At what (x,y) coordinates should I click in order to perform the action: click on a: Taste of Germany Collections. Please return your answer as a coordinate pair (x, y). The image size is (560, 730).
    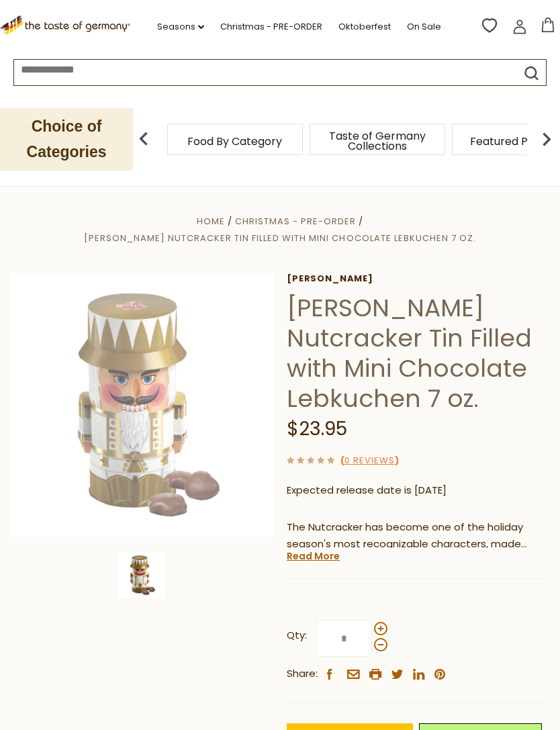
    Looking at the image, I should click on (378, 141).